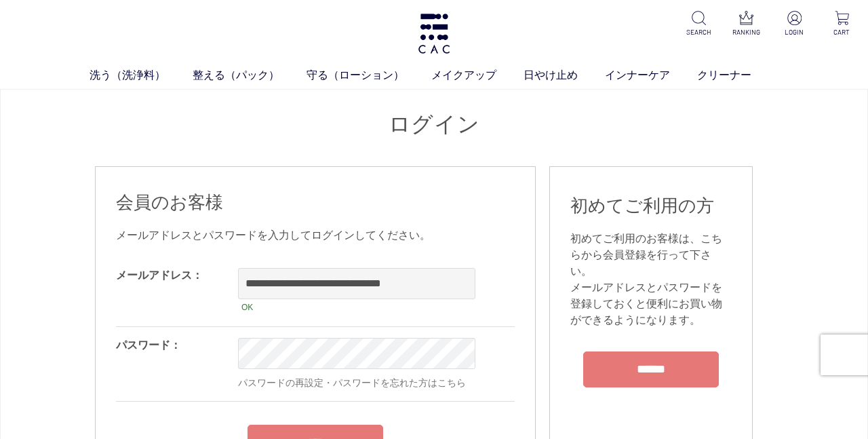 This screenshot has width=868, height=439. Describe the element at coordinates (477, 75) in the screenshot. I see `a: メイクアップ` at that location.